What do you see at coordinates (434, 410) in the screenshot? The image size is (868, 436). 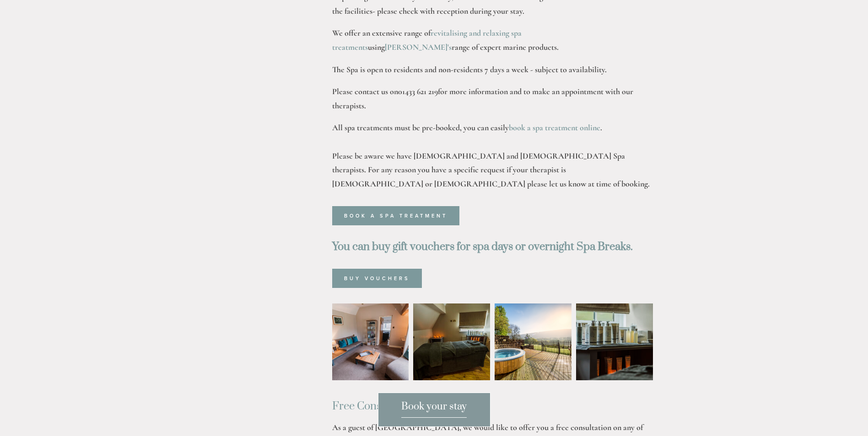 I see `a: Book your stay` at bounding box center [434, 410].